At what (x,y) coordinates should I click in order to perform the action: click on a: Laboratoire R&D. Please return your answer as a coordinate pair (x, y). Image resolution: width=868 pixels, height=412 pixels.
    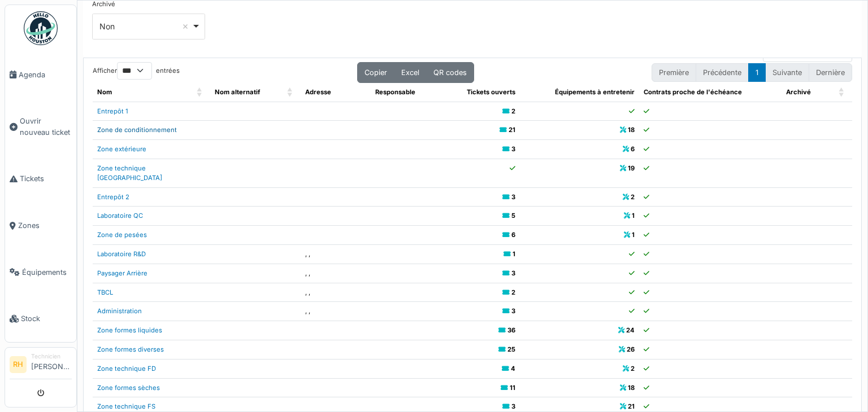
    Looking at the image, I should click on (122, 254).